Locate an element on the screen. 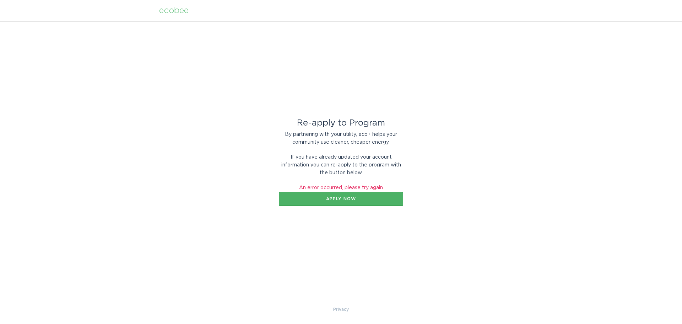 This screenshot has height=324, width=682. a: Privacy Policy & Terms of Use is located at coordinates (341, 309).